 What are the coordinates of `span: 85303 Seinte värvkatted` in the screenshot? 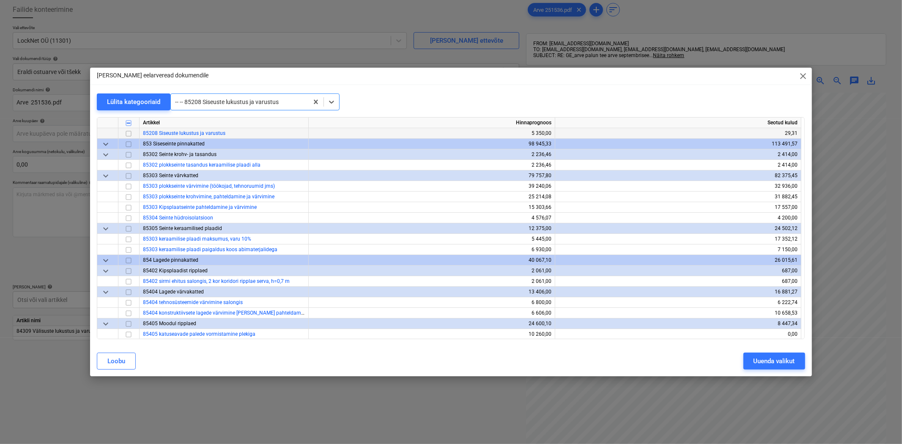 It's located at (170, 175).